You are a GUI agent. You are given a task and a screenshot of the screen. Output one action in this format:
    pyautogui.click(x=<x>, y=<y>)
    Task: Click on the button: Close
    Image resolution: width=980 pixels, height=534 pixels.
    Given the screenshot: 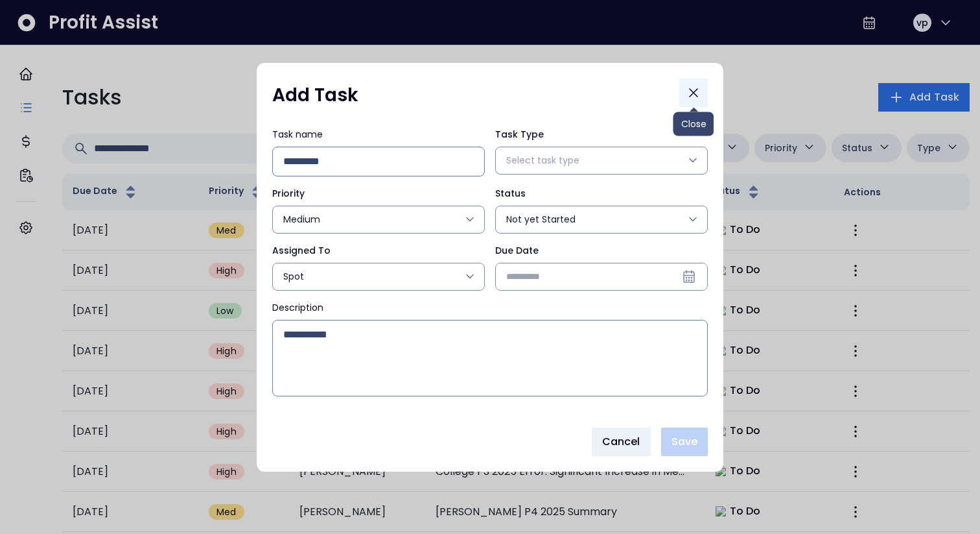 What is the action you would take?
    pyautogui.click(x=693, y=93)
    